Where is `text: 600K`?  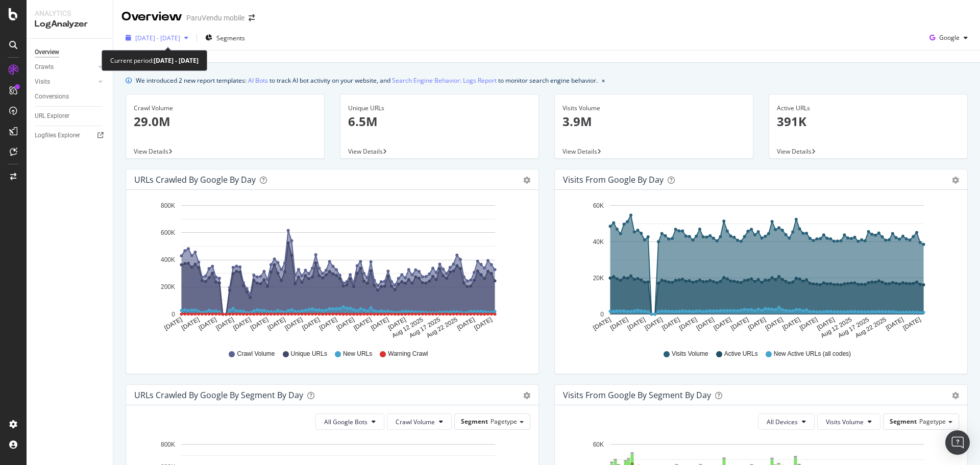 text: 600K is located at coordinates (168, 233).